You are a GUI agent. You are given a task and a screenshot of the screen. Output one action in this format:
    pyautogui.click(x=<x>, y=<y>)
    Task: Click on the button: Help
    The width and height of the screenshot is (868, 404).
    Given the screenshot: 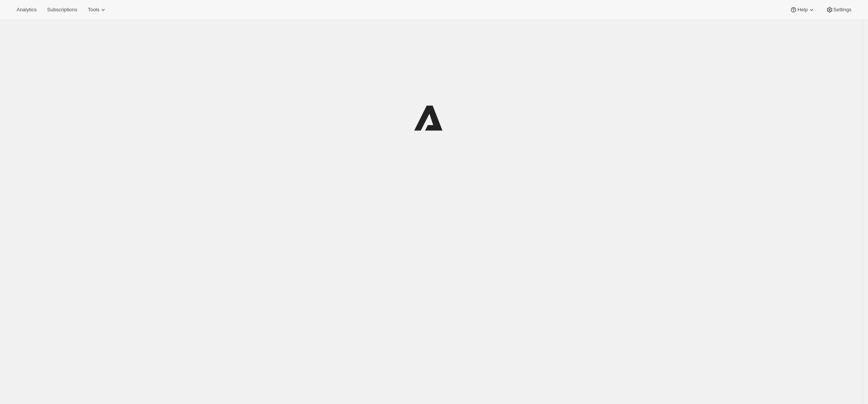 What is the action you would take?
    pyautogui.click(x=803, y=9)
    